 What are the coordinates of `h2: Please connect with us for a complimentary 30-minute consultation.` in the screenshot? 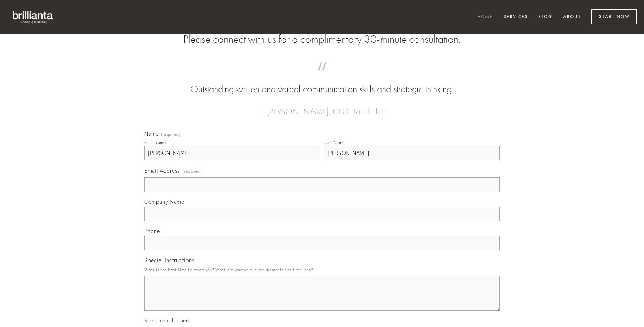 It's located at (322, 39).